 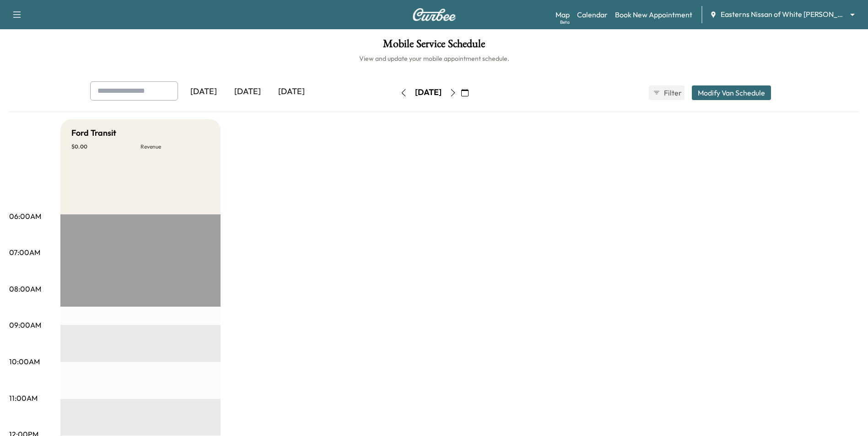 I want to click on p: $ 0.00, so click(x=106, y=147).